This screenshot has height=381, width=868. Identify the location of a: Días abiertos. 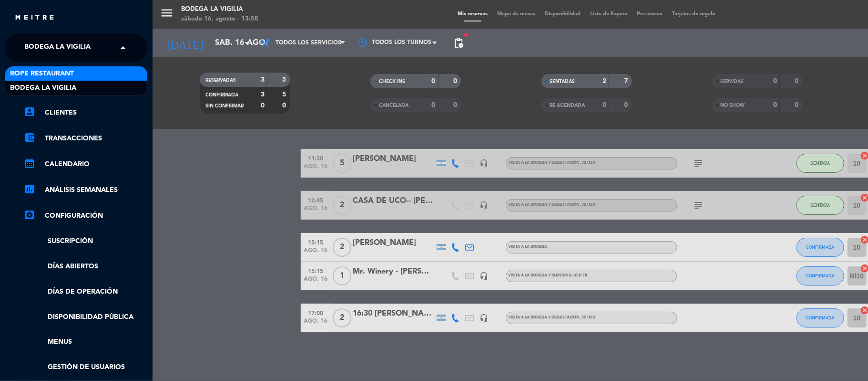
(86, 266).